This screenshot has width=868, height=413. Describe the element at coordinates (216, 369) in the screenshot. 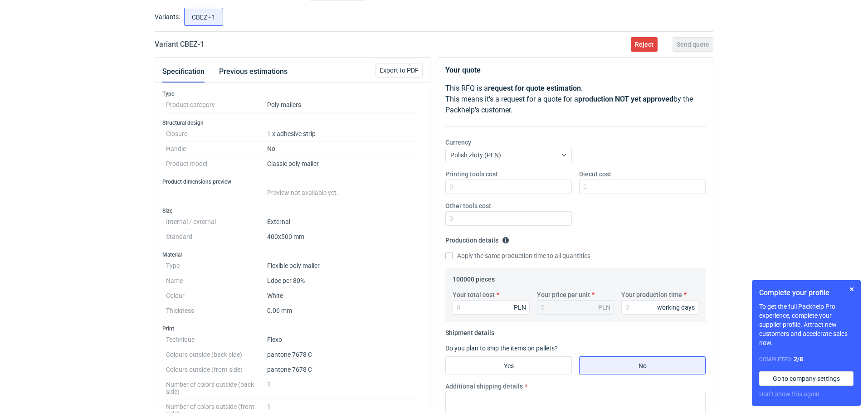

I see `dt: Colours outside (front side)` at that location.